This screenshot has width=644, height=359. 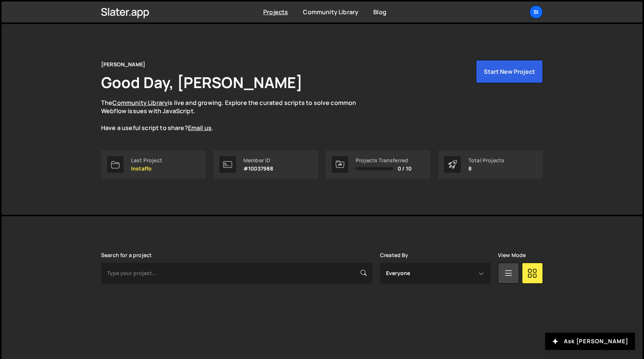 I want to click on input: Type your project..., so click(x=237, y=273).